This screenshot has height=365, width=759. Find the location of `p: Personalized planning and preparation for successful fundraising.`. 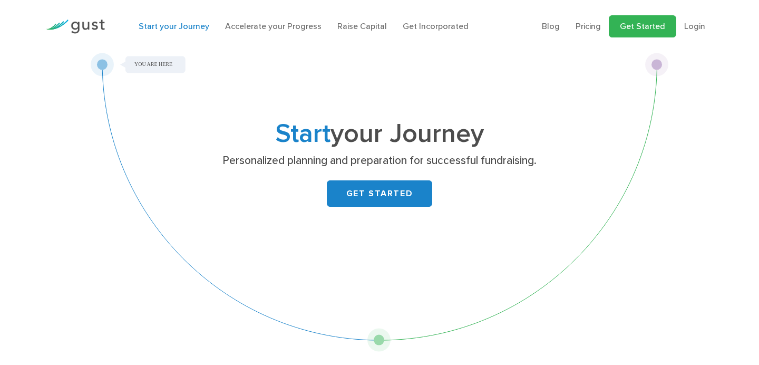

p: Personalized planning and preparation for successful fundraising. is located at coordinates (379, 161).